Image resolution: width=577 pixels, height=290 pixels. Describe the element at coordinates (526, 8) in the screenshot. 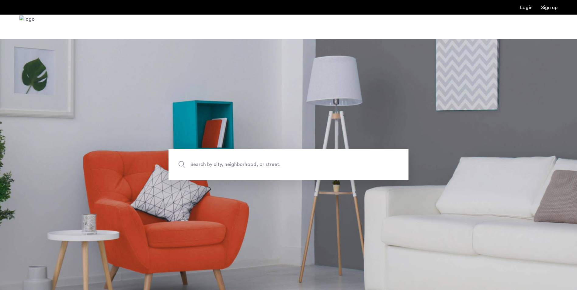

I see `a: Login` at that location.